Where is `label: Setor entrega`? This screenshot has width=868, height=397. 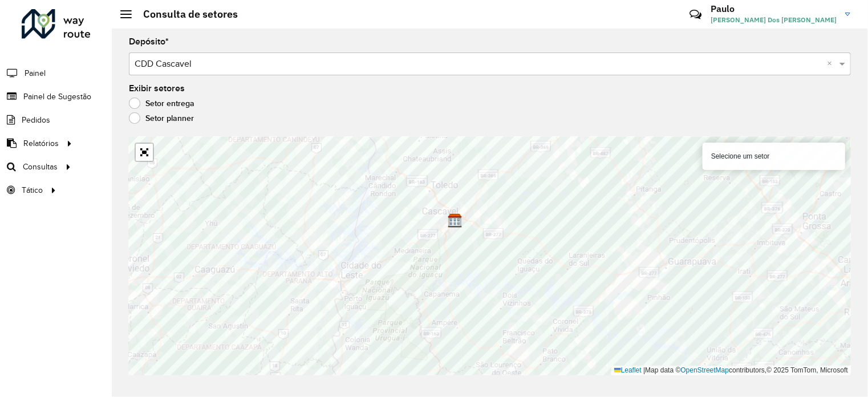 label: Setor entrega is located at coordinates (161, 103).